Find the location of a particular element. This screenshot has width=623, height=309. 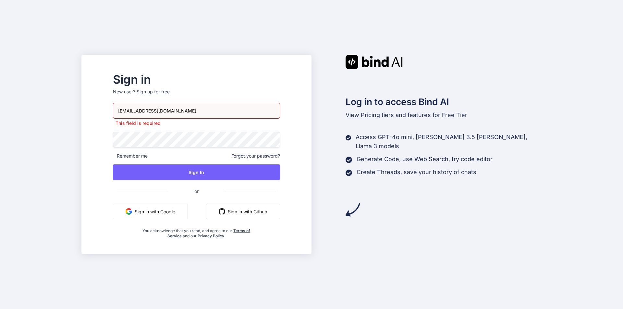

span: View Pricing is located at coordinates (363, 115).